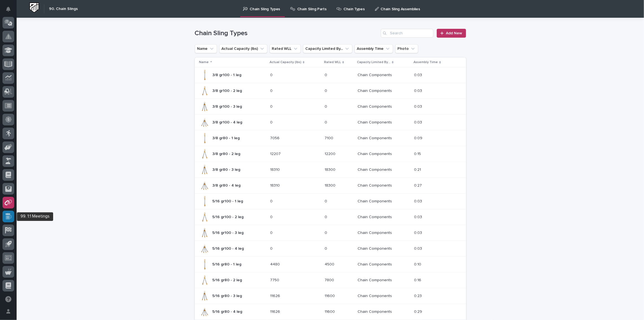 Image resolution: width=644 pixels, height=320 pixels. I want to click on p: How can we help?, so click(53, 35).